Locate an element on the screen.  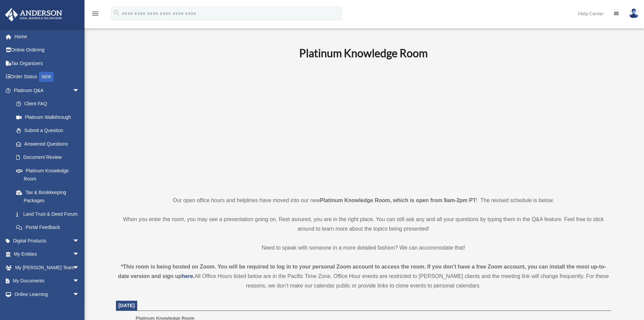
a: My Entitiesarrow_drop_down is located at coordinates (47, 255).